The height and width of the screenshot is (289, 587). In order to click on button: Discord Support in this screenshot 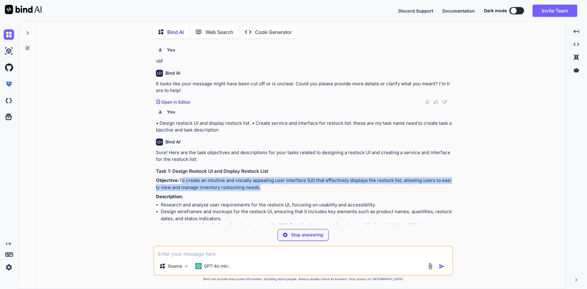, I will do `click(416, 11)`.